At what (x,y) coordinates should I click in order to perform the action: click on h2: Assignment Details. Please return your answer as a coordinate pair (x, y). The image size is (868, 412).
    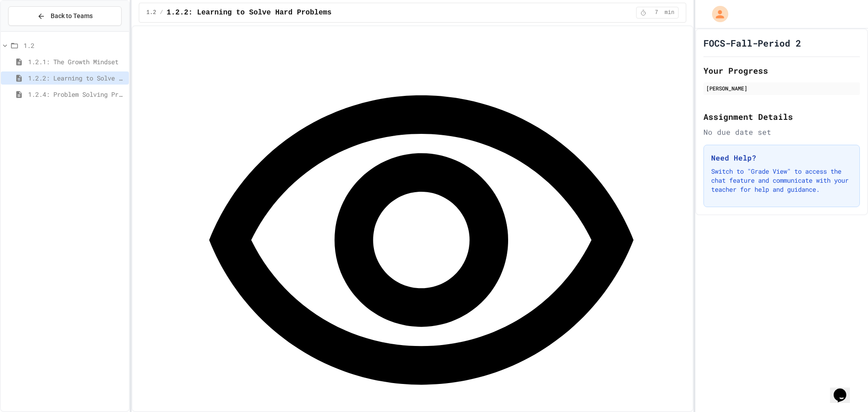
    Looking at the image, I should click on (782, 117).